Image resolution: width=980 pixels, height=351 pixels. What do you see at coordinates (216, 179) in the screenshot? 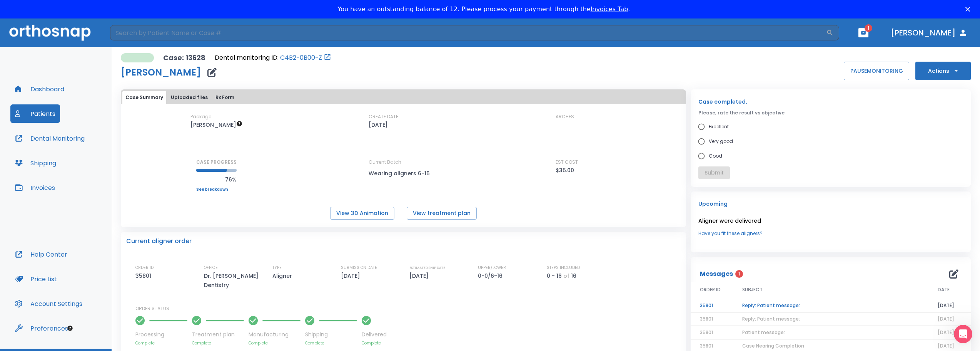
I see `p: 76%` at bounding box center [216, 179].